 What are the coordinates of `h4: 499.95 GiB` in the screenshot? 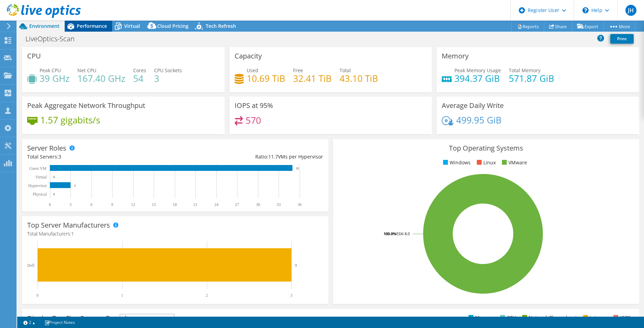 It's located at (479, 120).